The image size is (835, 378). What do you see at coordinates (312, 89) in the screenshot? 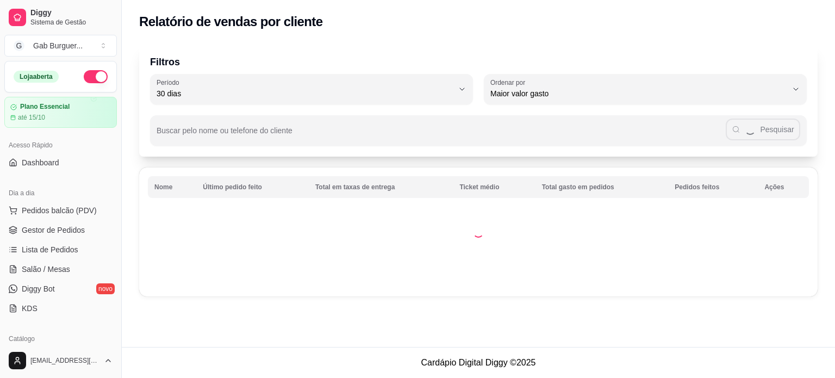
I see `button: Período30 dias` at bounding box center [312, 89].